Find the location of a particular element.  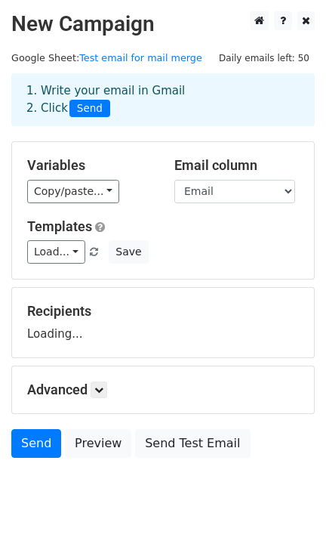

h5: Recipients is located at coordinates (163, 311).